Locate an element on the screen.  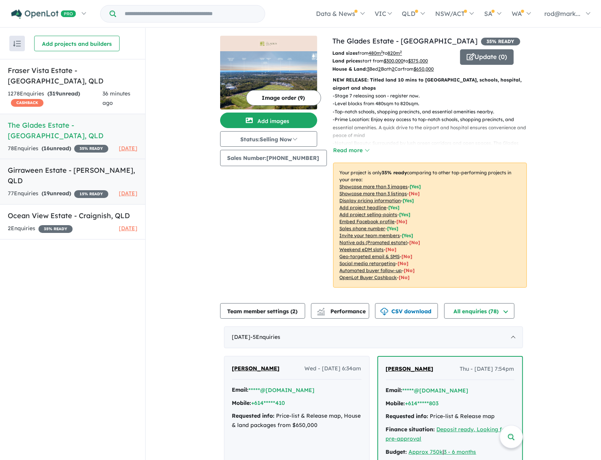
u: 480 m is located at coordinates (376, 53).